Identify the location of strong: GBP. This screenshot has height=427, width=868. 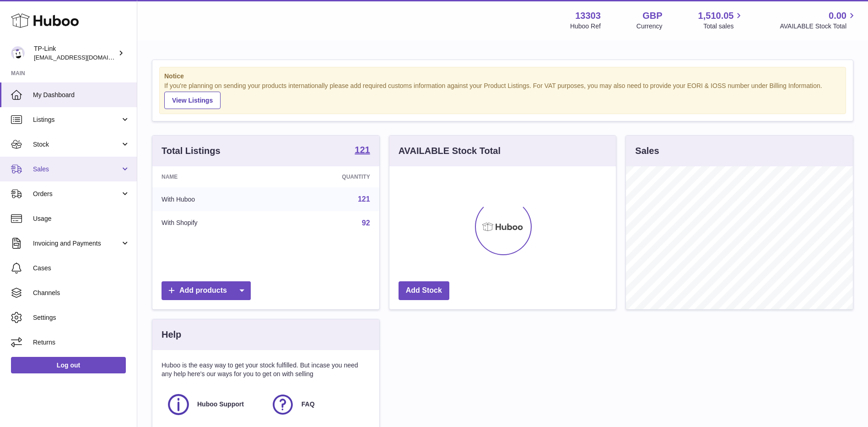
(652, 16).